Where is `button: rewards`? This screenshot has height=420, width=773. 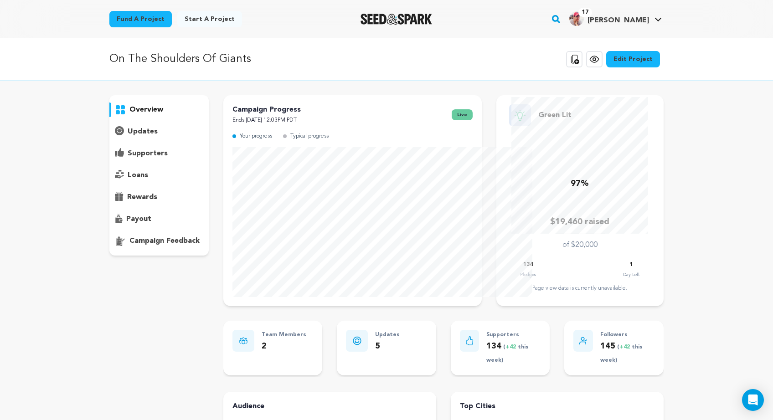
button: rewards is located at coordinates (159, 197).